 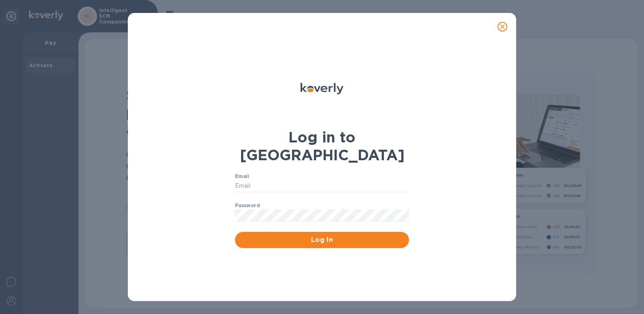 What do you see at coordinates (502, 27) in the screenshot?
I see `button: close` at bounding box center [502, 27].